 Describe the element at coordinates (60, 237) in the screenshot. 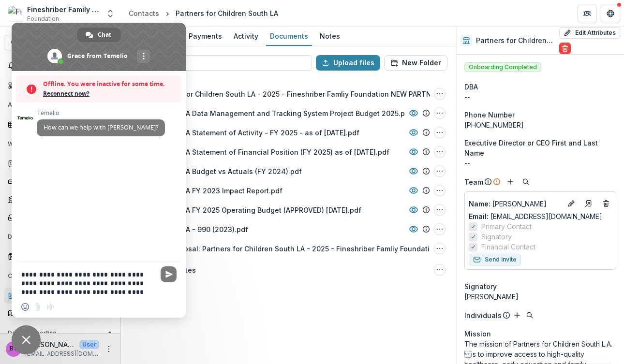

I see `button: Open Documents` at that location.